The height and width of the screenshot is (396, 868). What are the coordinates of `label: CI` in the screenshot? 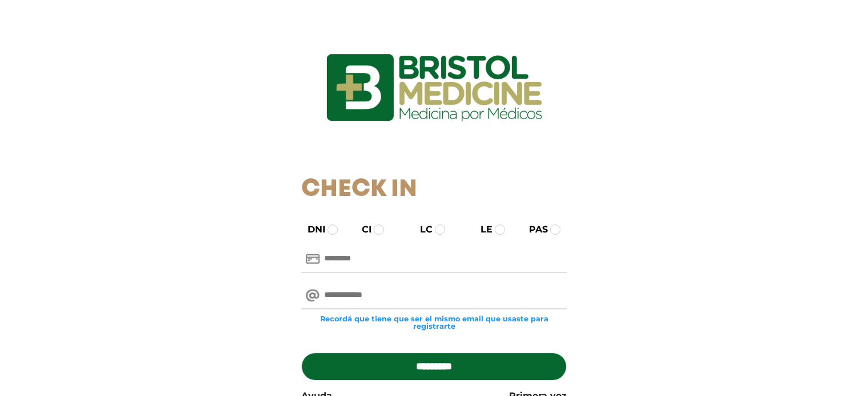 It's located at (361, 230).